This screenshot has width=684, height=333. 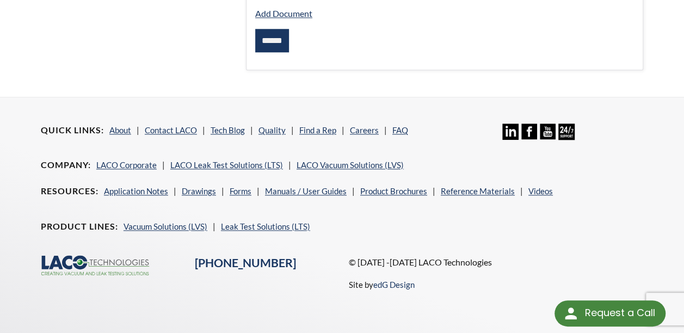 I want to click on h4: Product Lines, so click(x=79, y=226).